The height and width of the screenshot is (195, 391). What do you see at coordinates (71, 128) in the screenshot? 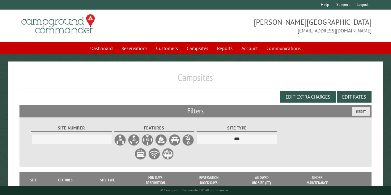
I see `label: Site Number` at bounding box center [71, 128].